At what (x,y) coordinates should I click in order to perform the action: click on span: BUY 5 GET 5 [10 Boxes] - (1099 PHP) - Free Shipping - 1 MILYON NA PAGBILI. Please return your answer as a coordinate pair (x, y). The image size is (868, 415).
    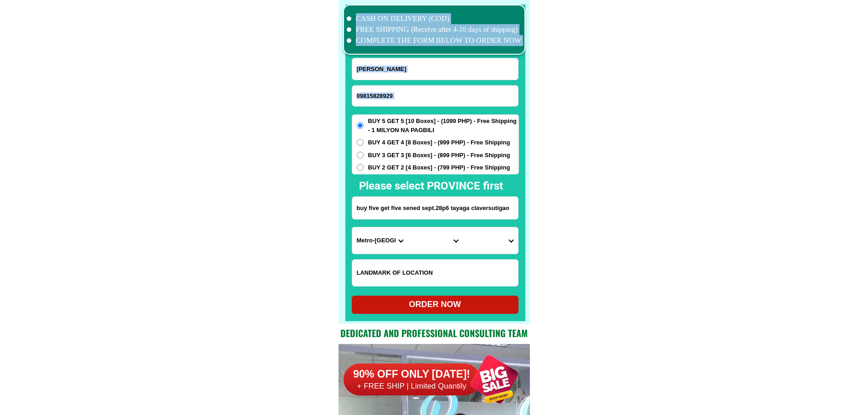
    Looking at the image, I should click on (443, 125).